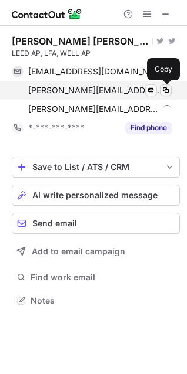  I want to click on button: save-profile-one-click, so click(96, 167).